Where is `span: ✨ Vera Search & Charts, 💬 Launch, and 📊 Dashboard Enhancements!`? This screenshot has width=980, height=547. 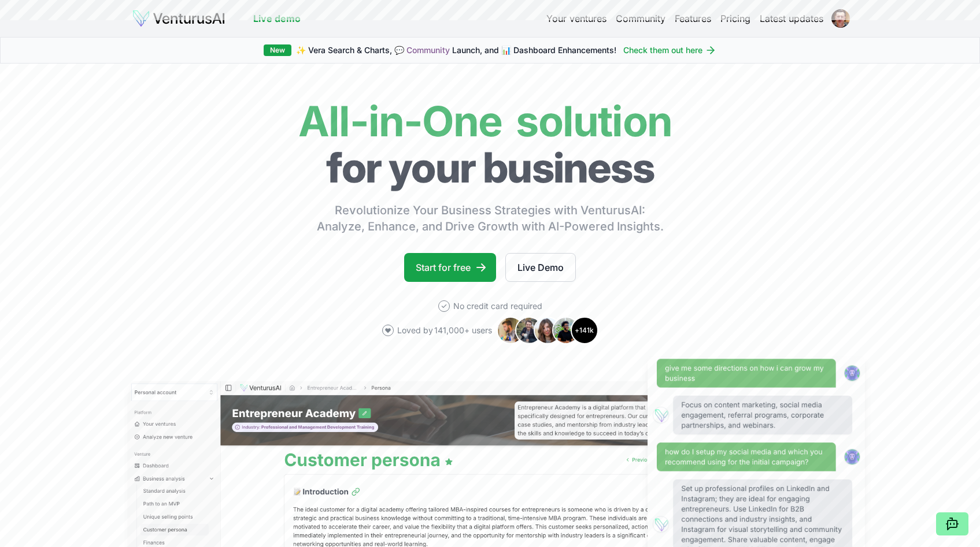
span: ✨ Vera Search & Charts, 💬 Launch, and 📊 Dashboard Enhancements! is located at coordinates (457, 50).